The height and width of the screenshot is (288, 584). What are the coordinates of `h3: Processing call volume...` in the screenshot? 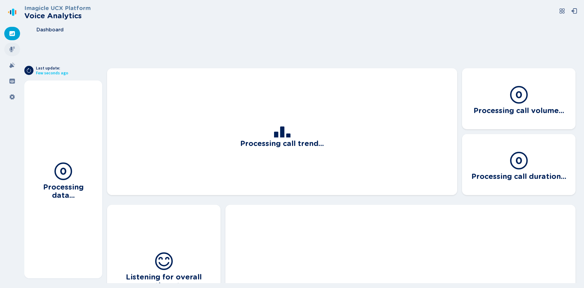 It's located at (519, 110).